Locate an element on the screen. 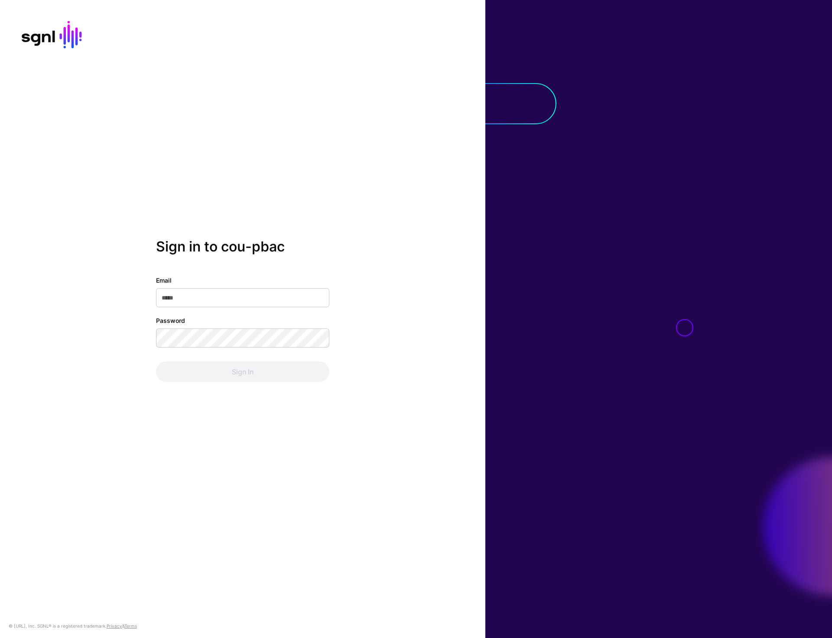  h2: Sign in to cou-pbac is located at coordinates (243, 247).